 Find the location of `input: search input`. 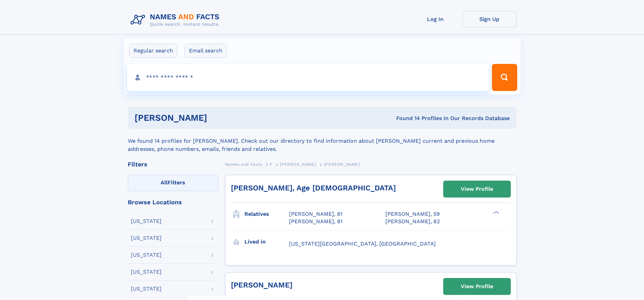

input: search input is located at coordinates (308, 78).